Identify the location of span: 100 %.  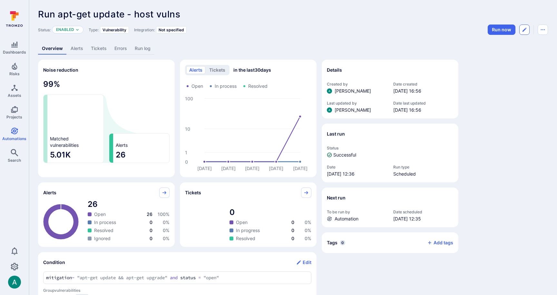
(163, 214).